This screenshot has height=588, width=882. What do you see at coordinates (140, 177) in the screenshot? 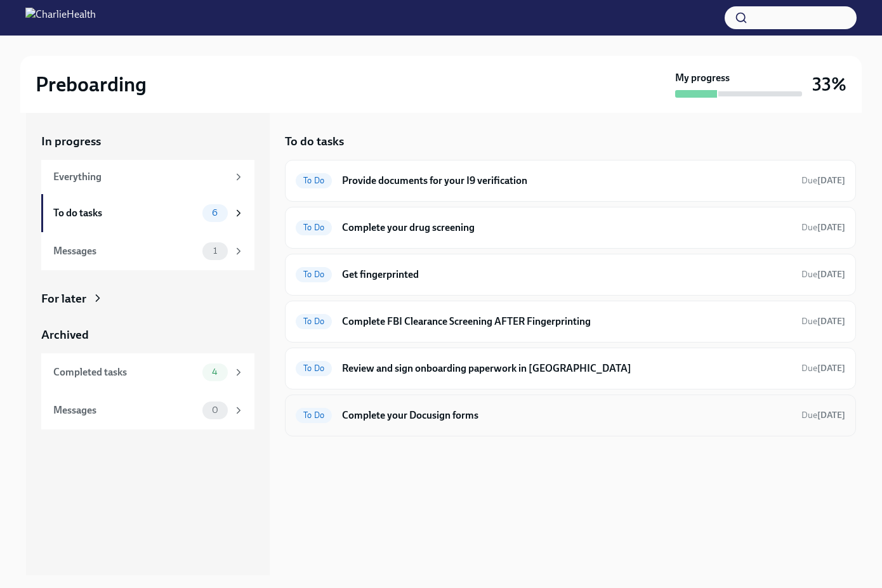
I see `div: Everything` at bounding box center [140, 177].